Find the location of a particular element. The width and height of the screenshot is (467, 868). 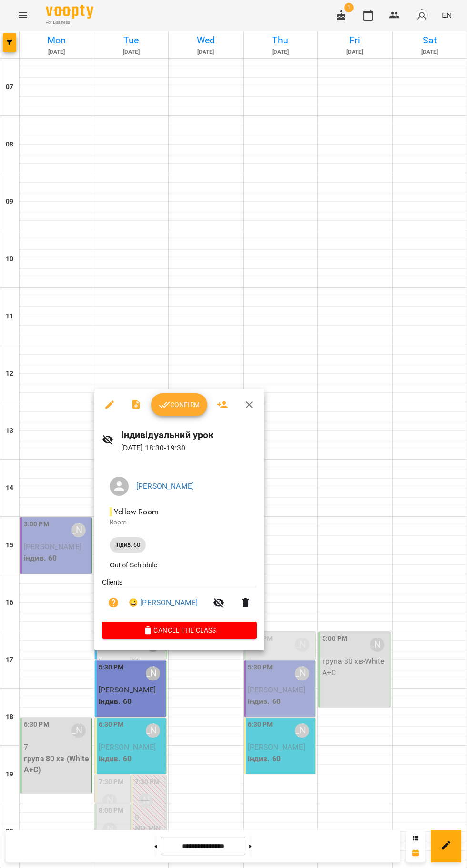

h6: Індивідуальний урок is located at coordinates (189, 435).